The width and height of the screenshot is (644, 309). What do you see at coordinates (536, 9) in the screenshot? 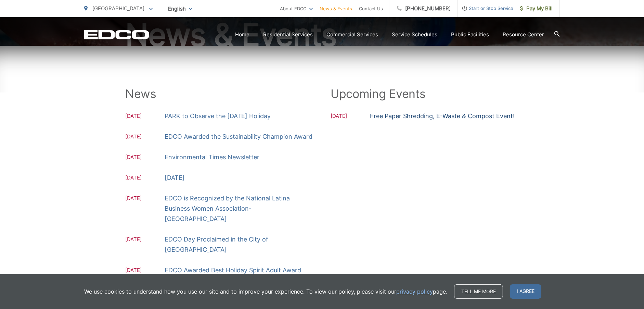
I see `span: Pay My Bill` at bounding box center [536, 9].